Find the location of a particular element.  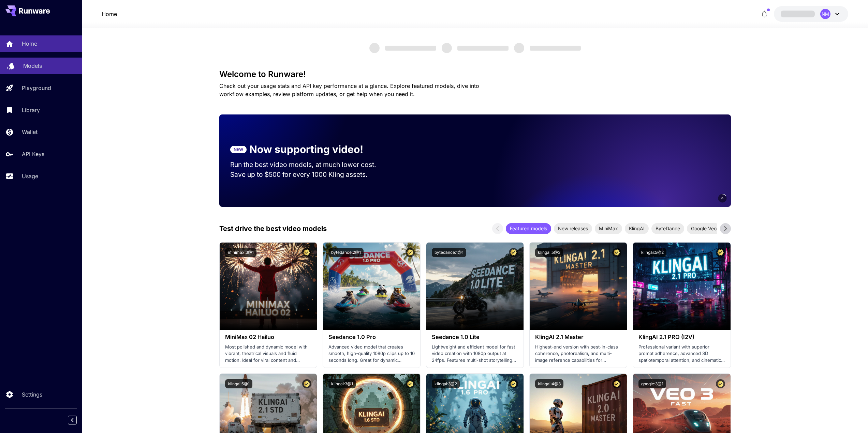

p: Playground is located at coordinates (37, 88).